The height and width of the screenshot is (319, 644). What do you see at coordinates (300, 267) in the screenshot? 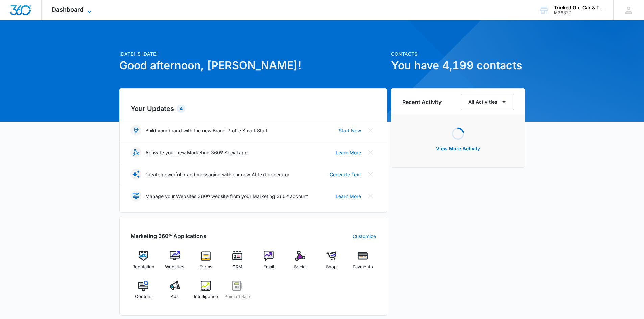
I see `span: Social` at bounding box center [300, 267].